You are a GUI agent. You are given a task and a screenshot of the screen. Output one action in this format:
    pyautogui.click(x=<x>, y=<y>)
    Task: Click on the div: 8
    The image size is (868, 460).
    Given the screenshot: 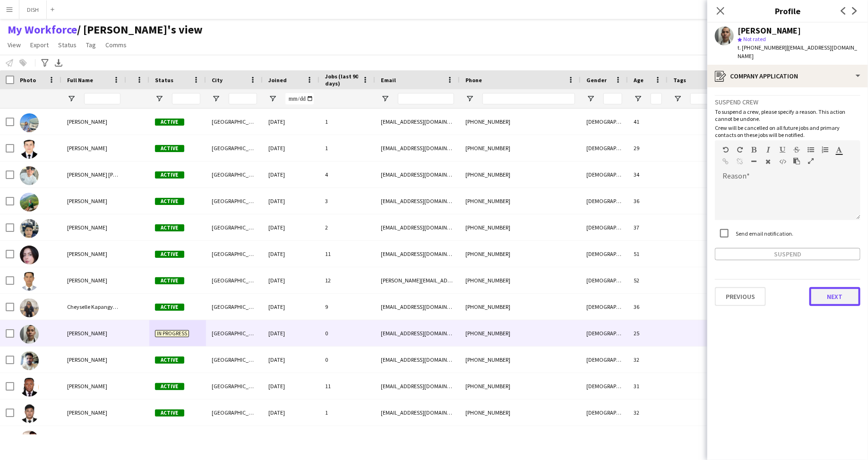 What is the action you would take?
    pyautogui.click(x=347, y=439)
    